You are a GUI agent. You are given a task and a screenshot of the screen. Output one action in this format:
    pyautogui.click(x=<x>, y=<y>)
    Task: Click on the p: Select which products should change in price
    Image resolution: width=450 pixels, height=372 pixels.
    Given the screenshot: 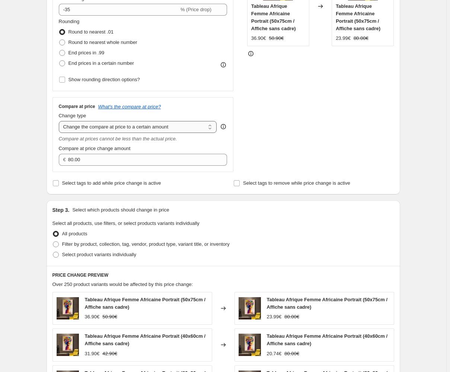 What is the action you would take?
    pyautogui.click(x=121, y=210)
    